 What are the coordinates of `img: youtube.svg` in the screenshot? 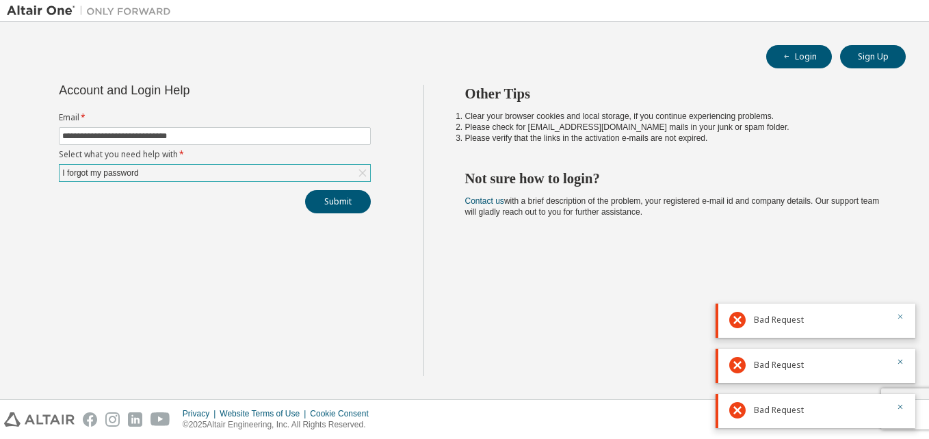 It's located at (160, 419).